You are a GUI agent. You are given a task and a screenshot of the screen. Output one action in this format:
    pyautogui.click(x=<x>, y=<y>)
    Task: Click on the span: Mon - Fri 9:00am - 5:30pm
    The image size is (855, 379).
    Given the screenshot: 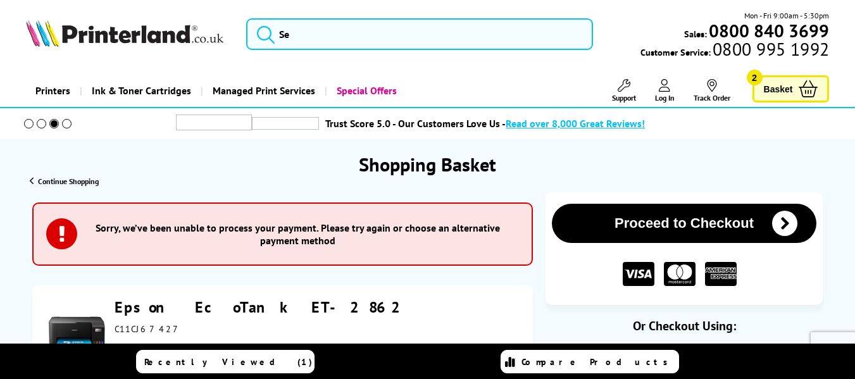 What is the action you would take?
    pyautogui.click(x=787, y=15)
    